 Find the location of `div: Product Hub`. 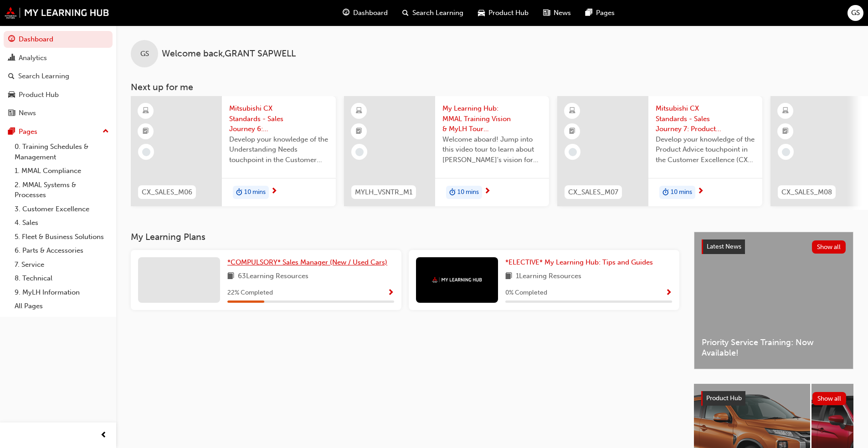

div: Product Hub is located at coordinates (39, 94).